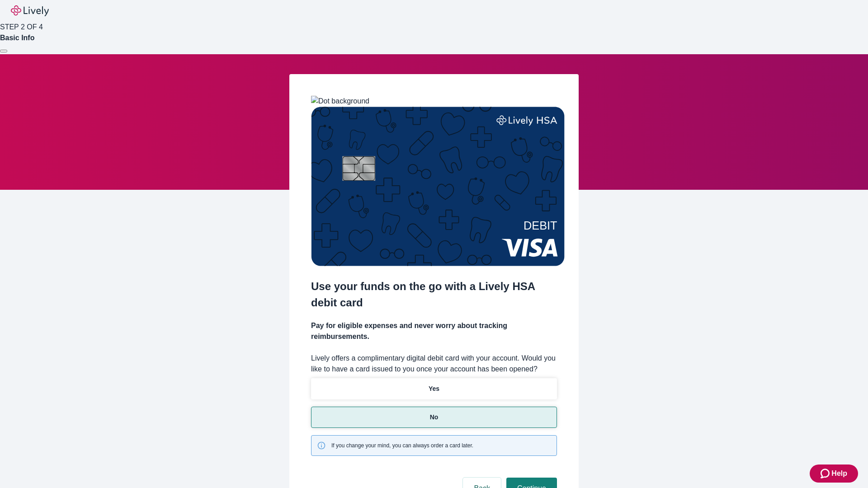  I want to click on button: Zendesk support iconHelp, so click(834, 474).